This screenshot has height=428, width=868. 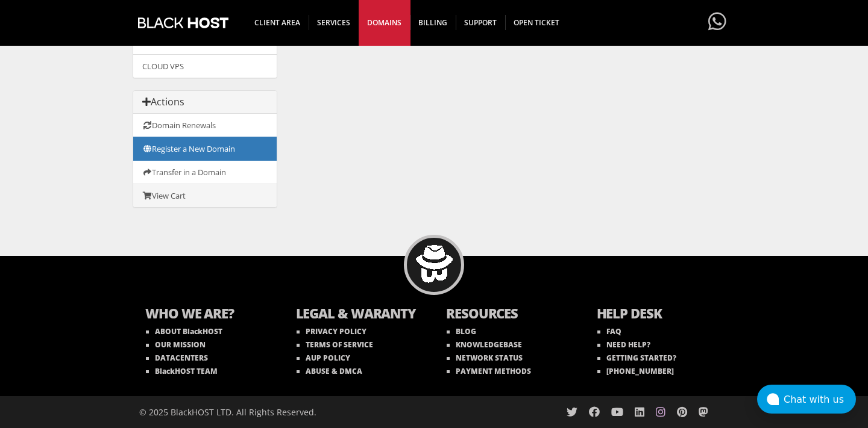 I want to click on span: Open Ticket, so click(x=537, y=22).